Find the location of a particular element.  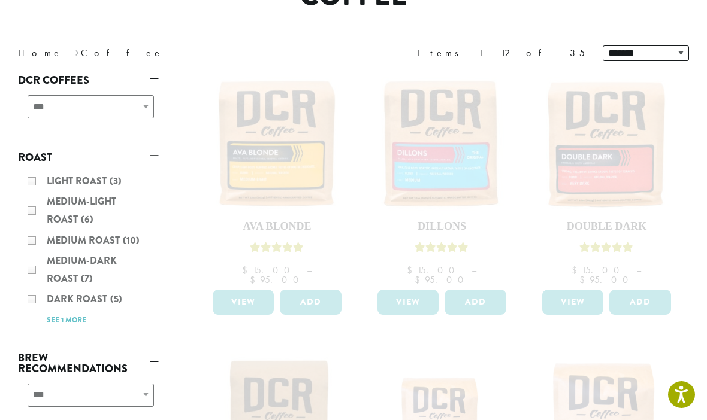

div: Items 1-12 of 35 is located at coordinates (501, 53).